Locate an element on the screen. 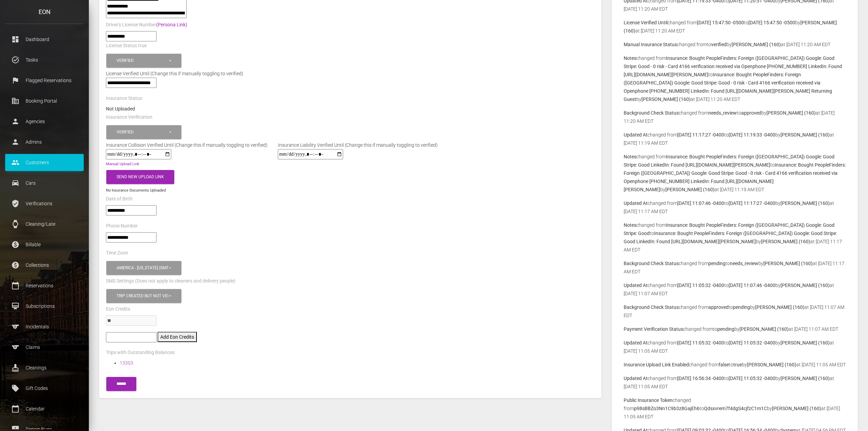 This screenshot has height=431, width=868. p: Calendar is located at coordinates (44, 408).